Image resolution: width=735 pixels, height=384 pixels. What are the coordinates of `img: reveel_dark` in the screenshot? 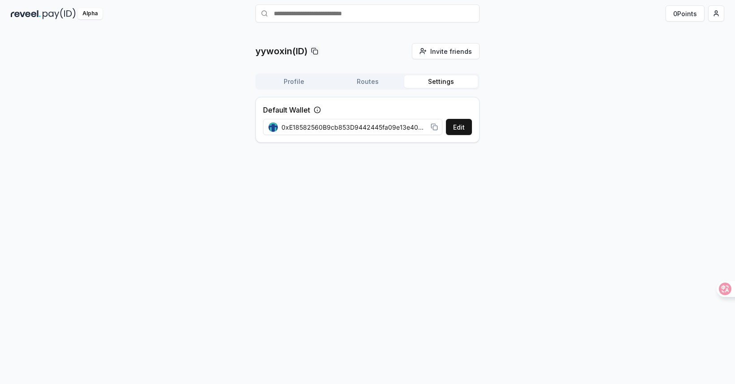 It's located at (26, 13).